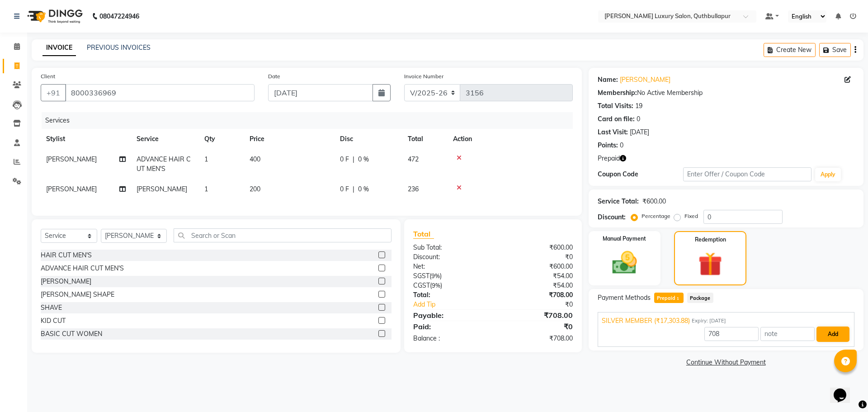  Describe the element at coordinates (86, 139) in the screenshot. I see `th: Stylist` at that location.